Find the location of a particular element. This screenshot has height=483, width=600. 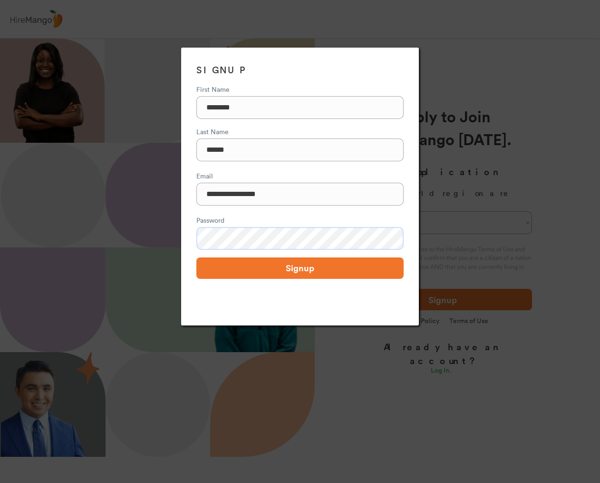

div: Password is located at coordinates (300, 220).